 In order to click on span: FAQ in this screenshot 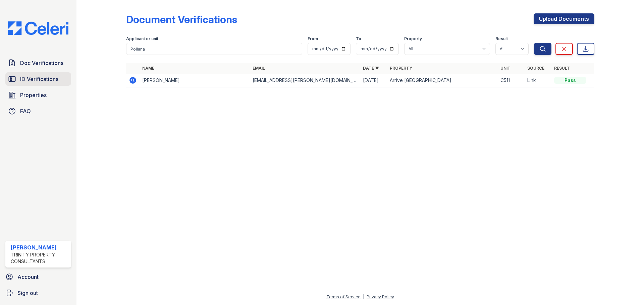, I will do `click(25, 111)`.